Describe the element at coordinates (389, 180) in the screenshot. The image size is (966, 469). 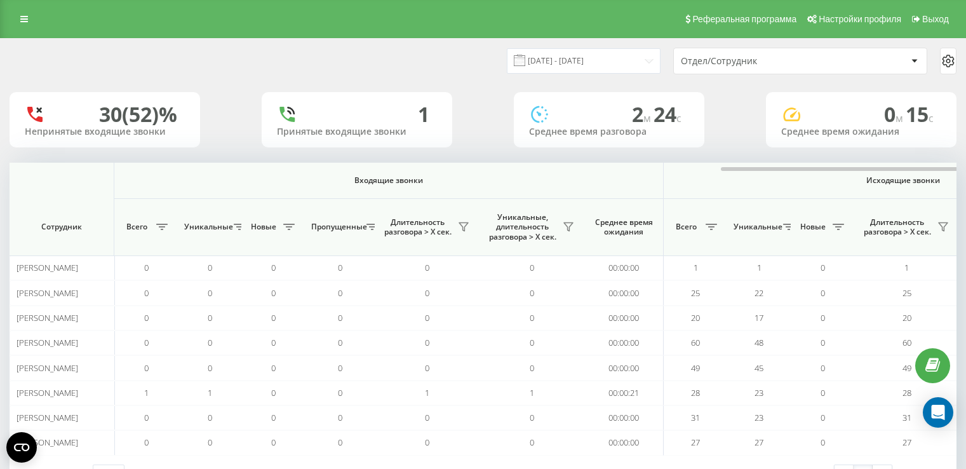
I see `span: Входящие звонки` at that location.